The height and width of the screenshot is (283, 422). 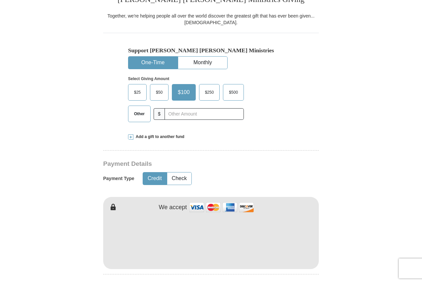 I want to click on span: $100, so click(x=184, y=92).